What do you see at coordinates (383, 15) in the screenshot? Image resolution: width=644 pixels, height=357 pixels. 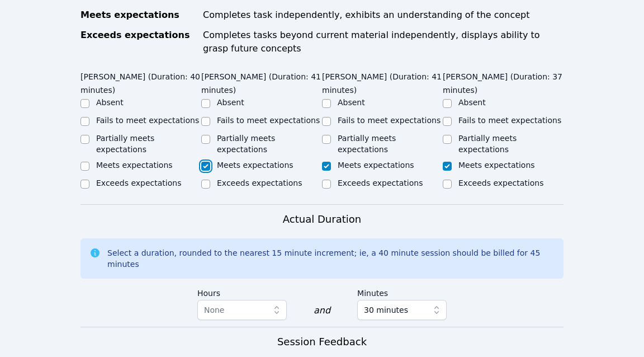 I see `div: Completes task independently, exhibits an understanding of the concept` at bounding box center [383, 15].